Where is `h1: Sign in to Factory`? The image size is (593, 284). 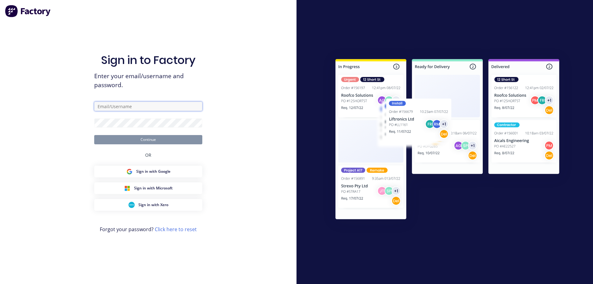
h1: Sign in to Factory is located at coordinates (148, 60).